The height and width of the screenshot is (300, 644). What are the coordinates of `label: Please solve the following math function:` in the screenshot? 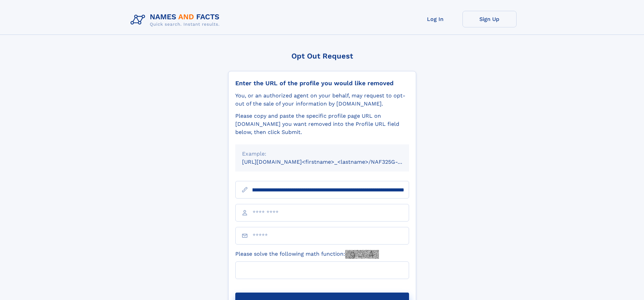 It's located at (307, 255).